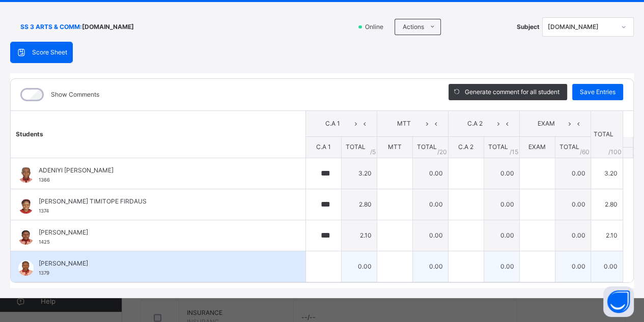  Describe the element at coordinates (376, 27) in the screenshot. I see `span: Online` at that location.